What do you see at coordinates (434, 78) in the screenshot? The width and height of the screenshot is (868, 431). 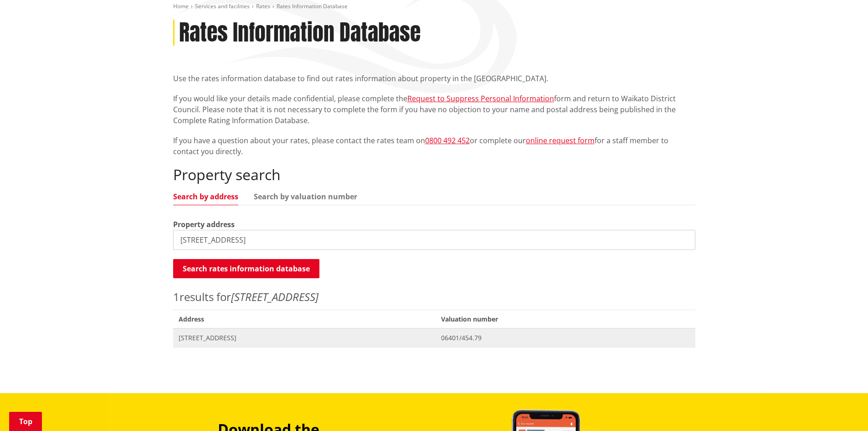 I see `p: Use the rates information database to find out rates information about property in the [GEOGRAPHI...` at bounding box center [434, 78].